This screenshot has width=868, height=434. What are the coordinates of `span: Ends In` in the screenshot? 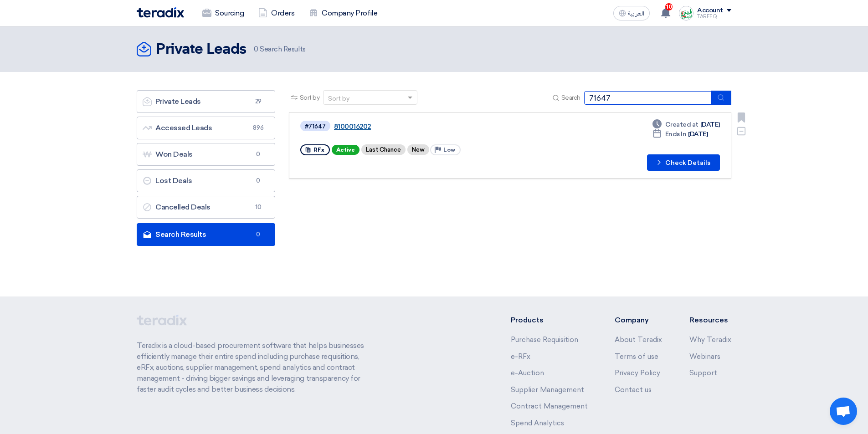 It's located at (675, 134).